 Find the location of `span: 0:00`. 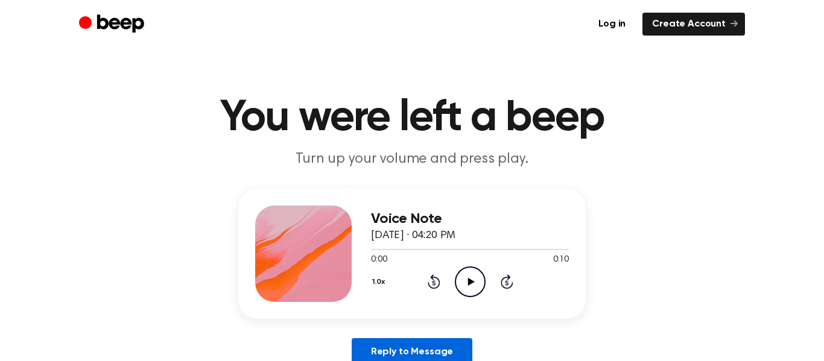

span: 0:00 is located at coordinates (379, 260).